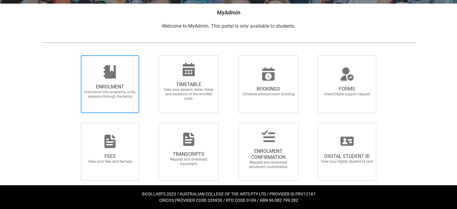  What do you see at coordinates (189, 162) in the screenshot?
I see `span: Request and download transcripts` at bounding box center [189, 162].